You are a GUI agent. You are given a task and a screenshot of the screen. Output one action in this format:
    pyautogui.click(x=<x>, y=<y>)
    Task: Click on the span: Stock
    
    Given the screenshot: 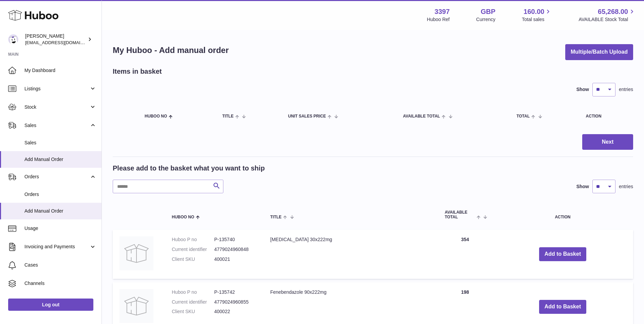 What is the action you would take?
    pyautogui.click(x=57, y=107)
    